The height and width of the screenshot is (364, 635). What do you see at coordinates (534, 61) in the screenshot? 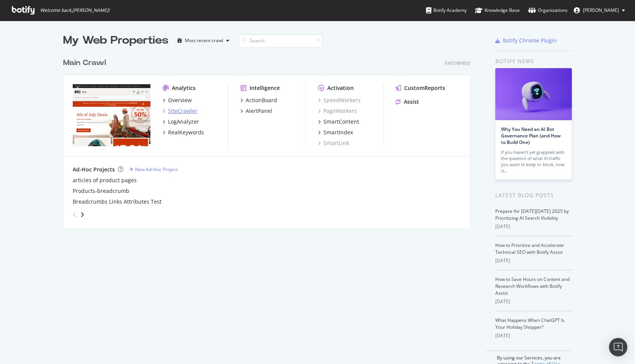
I see `div: Botify news` at bounding box center [534, 61].